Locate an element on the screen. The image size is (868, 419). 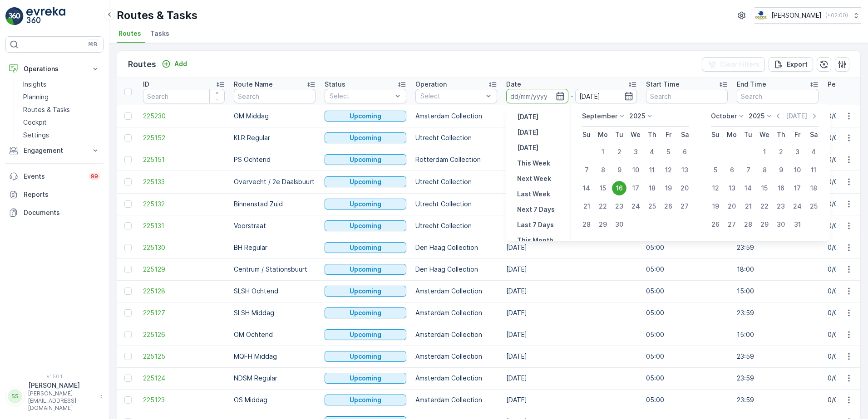
span: 225123 is located at coordinates (184, 400).